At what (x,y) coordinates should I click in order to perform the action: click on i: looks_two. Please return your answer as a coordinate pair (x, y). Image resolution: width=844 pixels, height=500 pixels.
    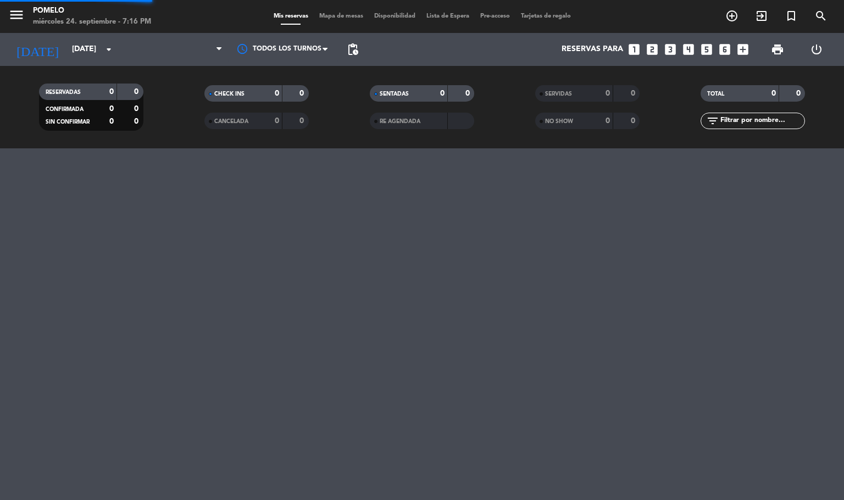
    Looking at the image, I should click on (652, 49).